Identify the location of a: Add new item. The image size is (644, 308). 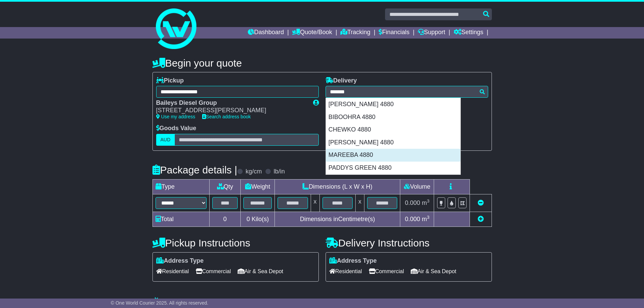
(481, 219).